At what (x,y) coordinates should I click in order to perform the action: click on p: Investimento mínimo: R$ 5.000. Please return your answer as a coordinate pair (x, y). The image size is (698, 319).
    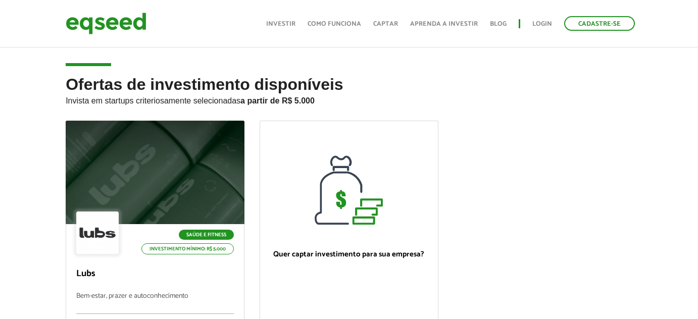
    Looking at the image, I should click on (187, 249).